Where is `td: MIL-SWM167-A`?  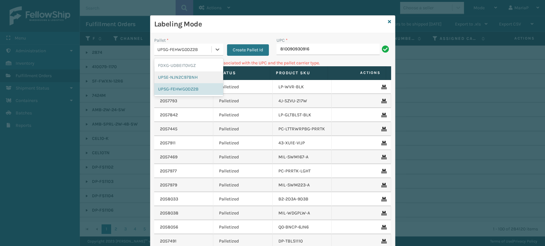 td: MIL-SWM167-A is located at coordinates (302, 157).